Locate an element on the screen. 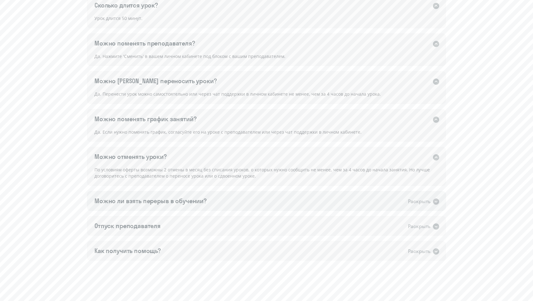  div: Да. Нажмите 'Сменить' в вашем личном кабинете под блоком с вашим преподавателем. is located at coordinates (266, 60).